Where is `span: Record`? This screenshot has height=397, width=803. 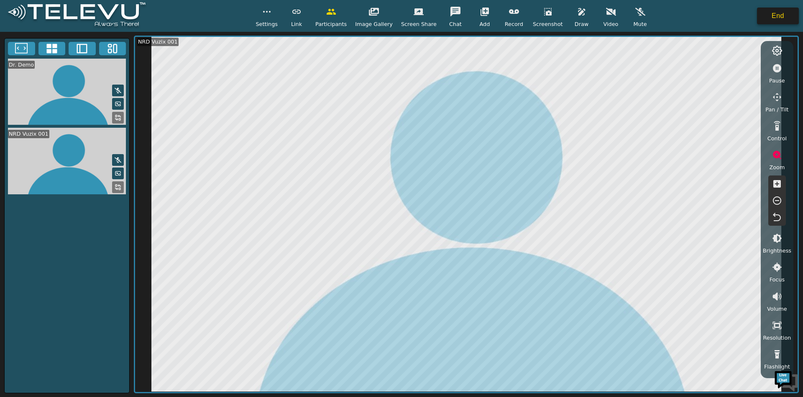
span: Record is located at coordinates (514, 24).